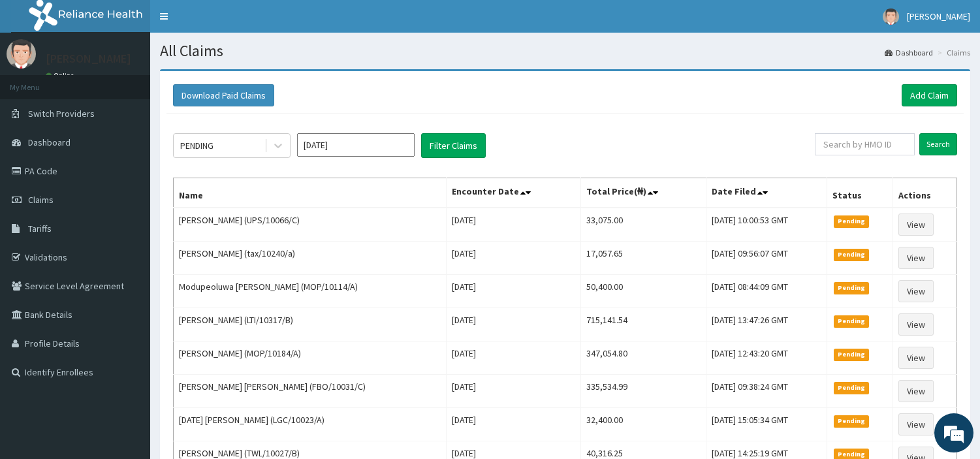 Image resolution: width=980 pixels, height=459 pixels. Describe the element at coordinates (41, 200) in the screenshot. I see `span: Claims` at that location.